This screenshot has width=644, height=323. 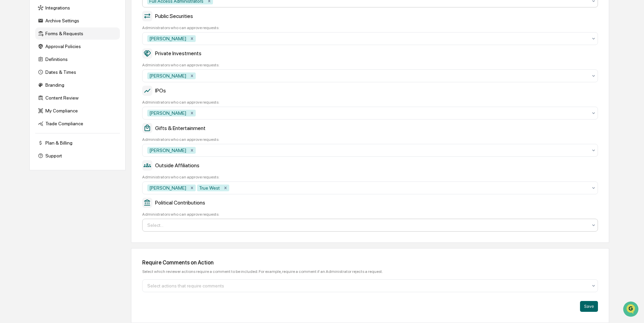 What do you see at coordinates (209, 188) in the screenshot?
I see `div: True West` at bounding box center [209, 188].